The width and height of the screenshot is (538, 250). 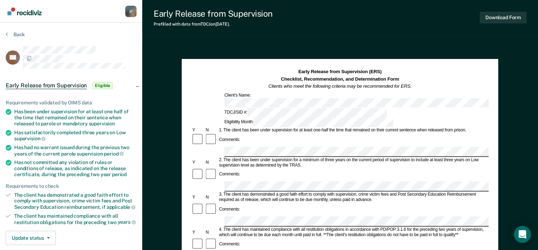 I want to click on div: Has satisfactorily completed three years on Low, so click(x=75, y=136).